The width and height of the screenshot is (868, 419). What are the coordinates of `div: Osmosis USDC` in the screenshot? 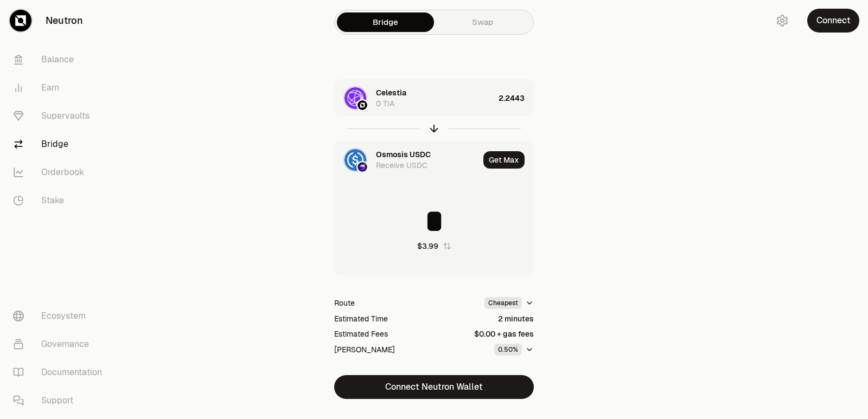 It's located at (403, 154).